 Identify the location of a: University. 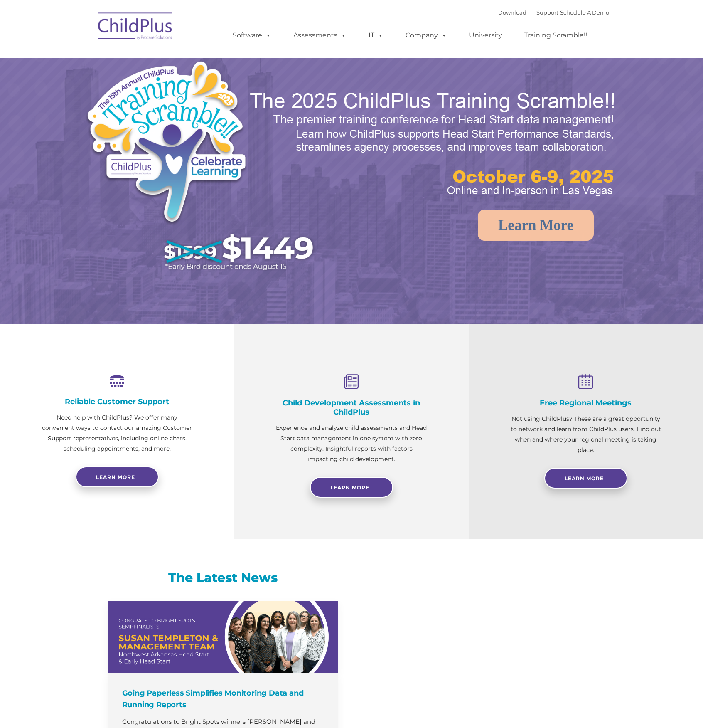
(486, 36).